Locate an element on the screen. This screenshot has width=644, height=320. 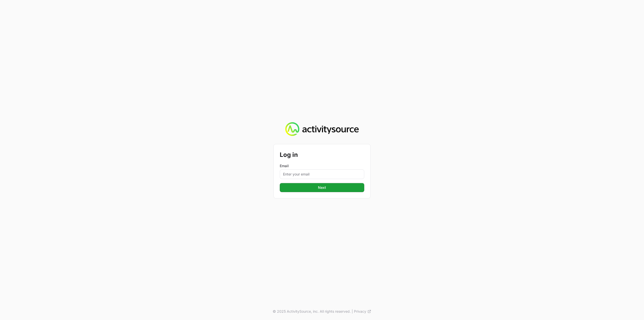
input: Enter your email is located at coordinates (322, 174).